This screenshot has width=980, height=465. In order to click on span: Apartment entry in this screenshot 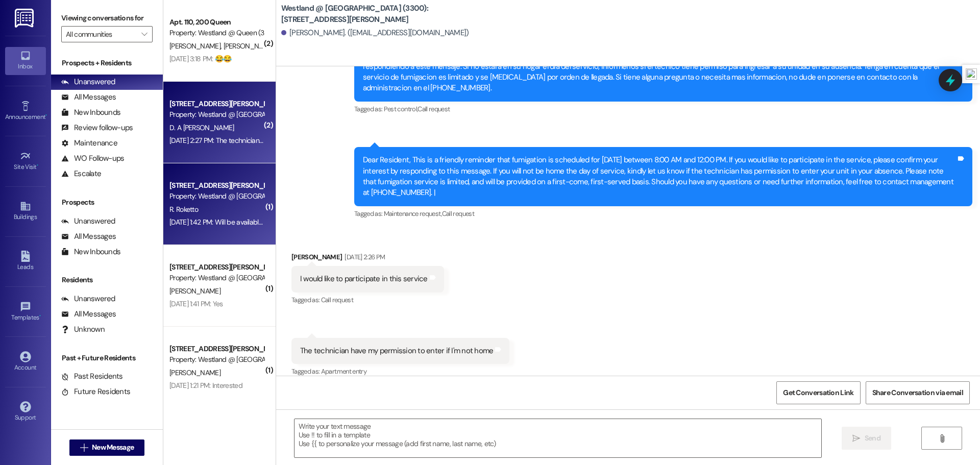, I will do `click(343, 371)`.